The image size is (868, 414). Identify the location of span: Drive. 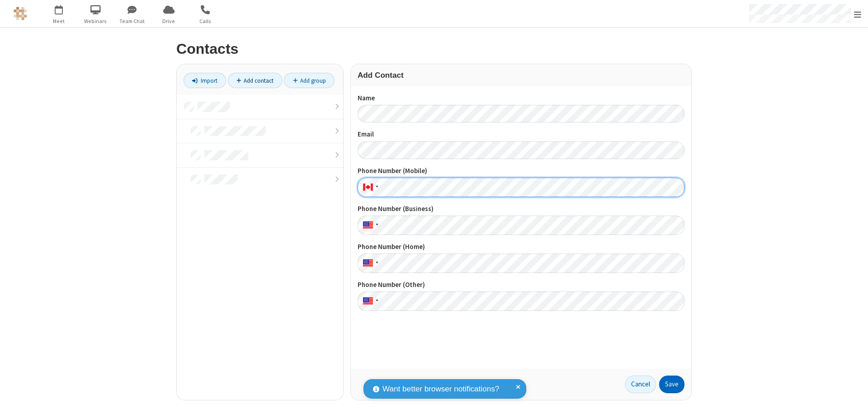
(169, 21).